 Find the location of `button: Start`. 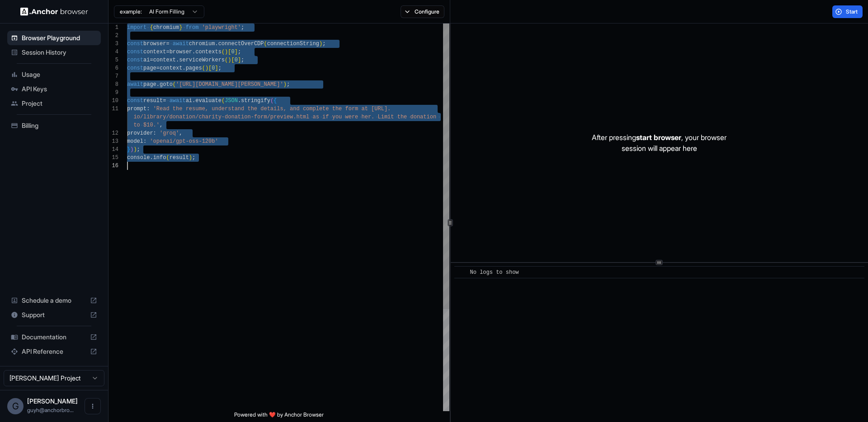

button: Start is located at coordinates (848, 12).